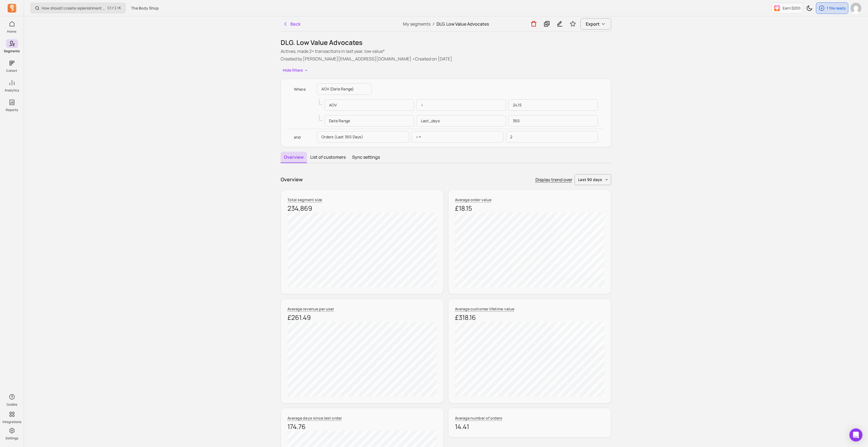 Image resolution: width=868 pixels, height=447 pixels. What do you see at coordinates (292, 180) in the screenshot?
I see `p: Overview` at bounding box center [292, 180].